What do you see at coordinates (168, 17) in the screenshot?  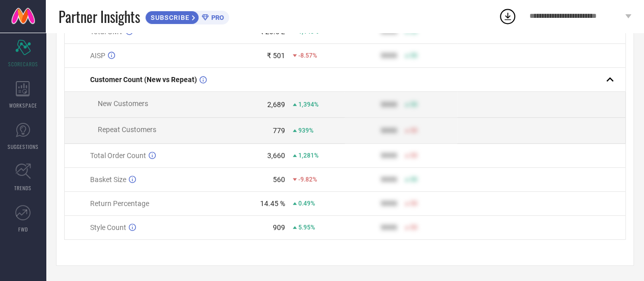 I see `span: SUBSCRIBE` at bounding box center [168, 17].